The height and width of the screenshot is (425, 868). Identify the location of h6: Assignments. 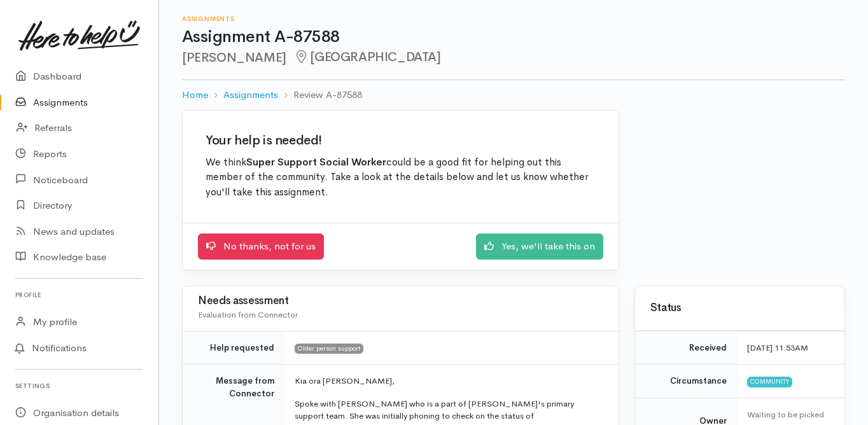
(513, 18).